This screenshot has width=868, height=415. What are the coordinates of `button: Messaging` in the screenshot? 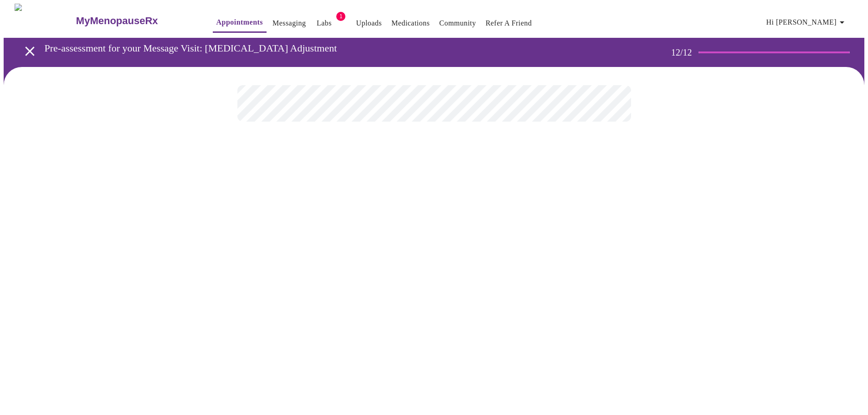 It's located at (289, 23).